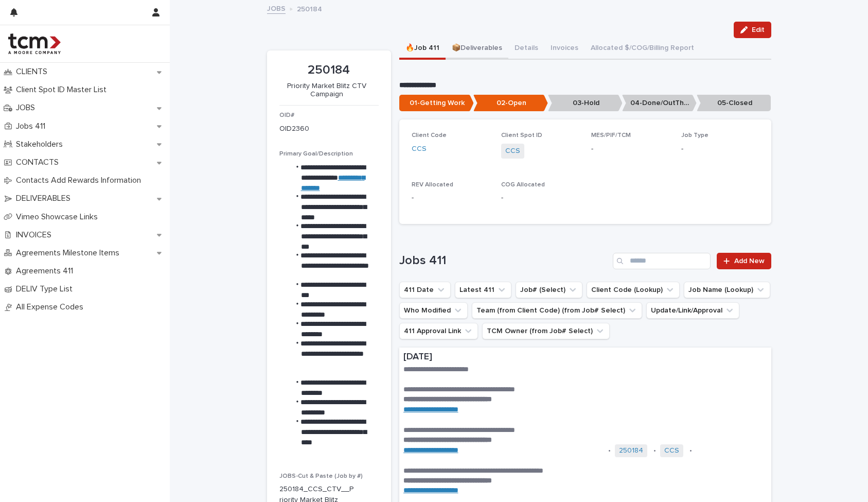  I want to click on p: OID2360, so click(294, 129).